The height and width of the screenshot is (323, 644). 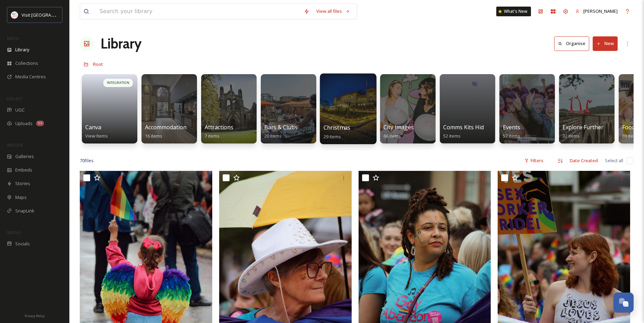 What do you see at coordinates (118, 83) in the screenshot?
I see `span: INTEGRATION` at bounding box center [118, 83].